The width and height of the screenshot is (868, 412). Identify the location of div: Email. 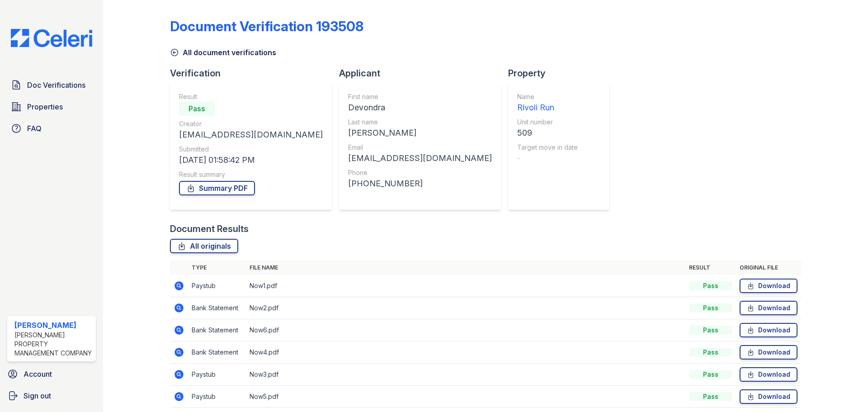
(420, 147).